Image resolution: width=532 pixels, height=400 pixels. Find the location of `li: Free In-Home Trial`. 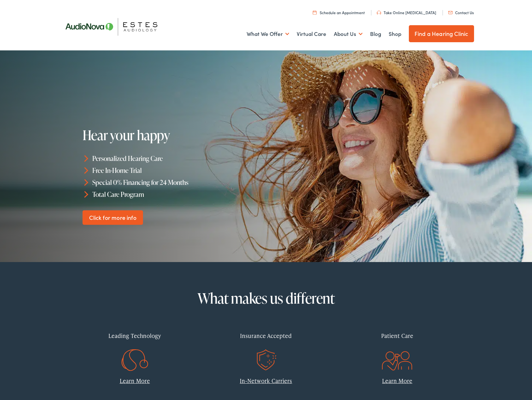

li: Free In-Home Trial is located at coordinates (175, 171).